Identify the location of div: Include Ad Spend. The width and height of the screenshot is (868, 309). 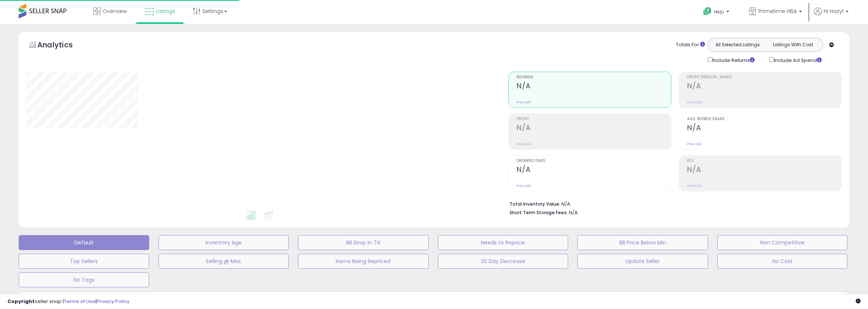
(798, 60).